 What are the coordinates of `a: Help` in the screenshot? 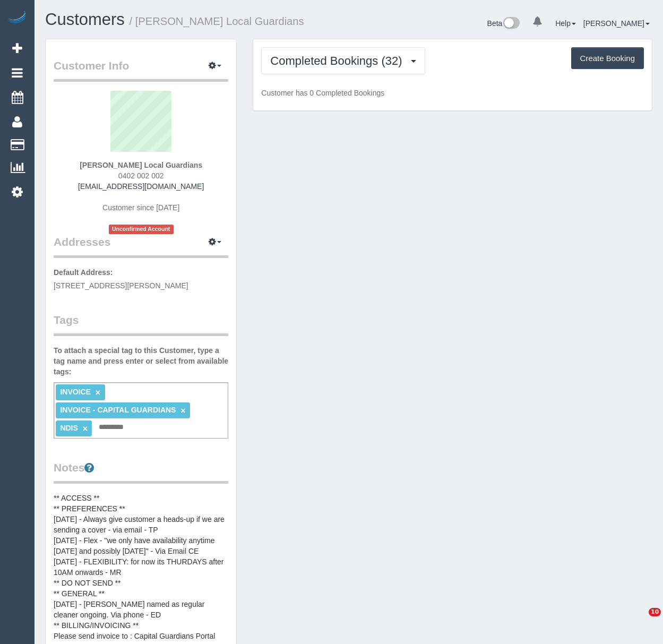 It's located at (565, 24).